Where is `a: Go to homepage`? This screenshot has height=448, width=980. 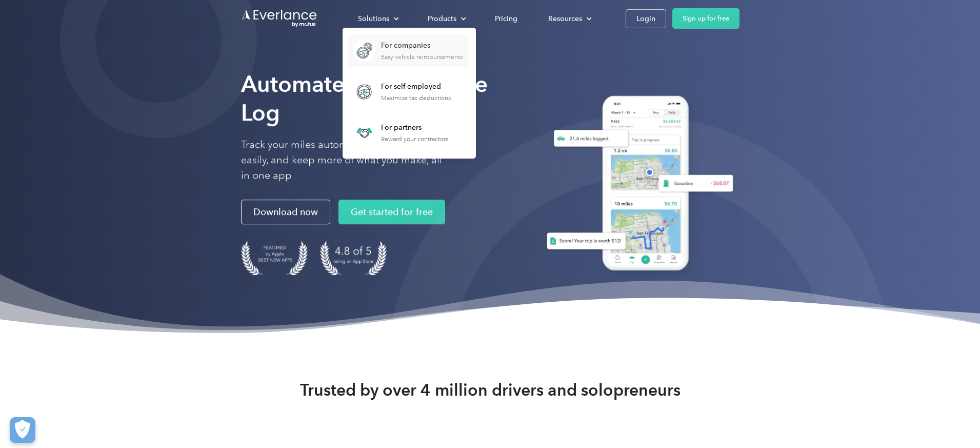
a: Go to homepage is located at coordinates (279, 18).